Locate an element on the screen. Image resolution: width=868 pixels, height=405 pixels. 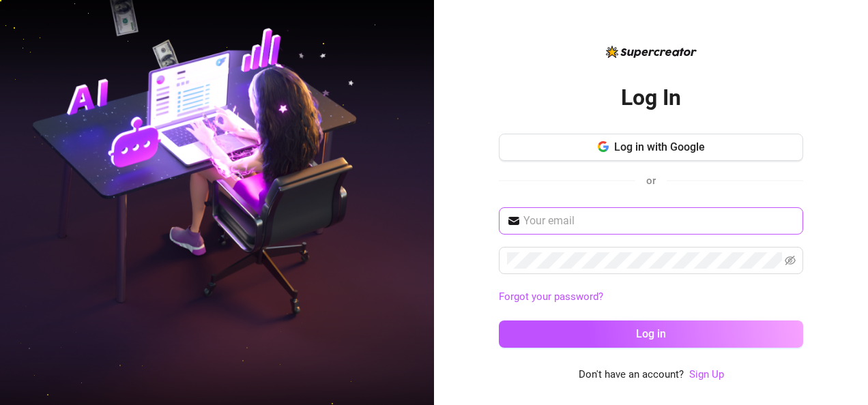
input: Your email is located at coordinates (659, 221).